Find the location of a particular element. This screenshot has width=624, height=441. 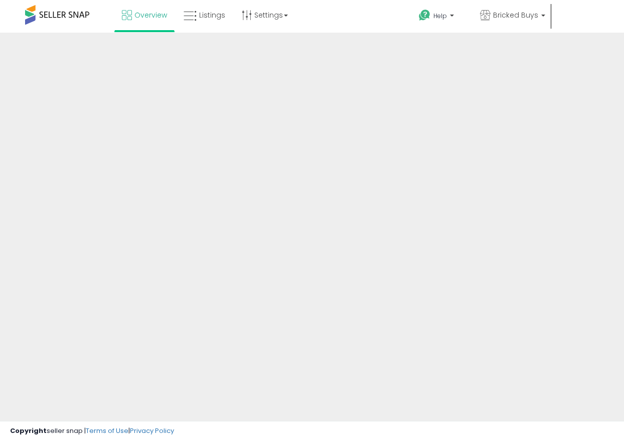

span: Bricked Buys is located at coordinates (516, 15).